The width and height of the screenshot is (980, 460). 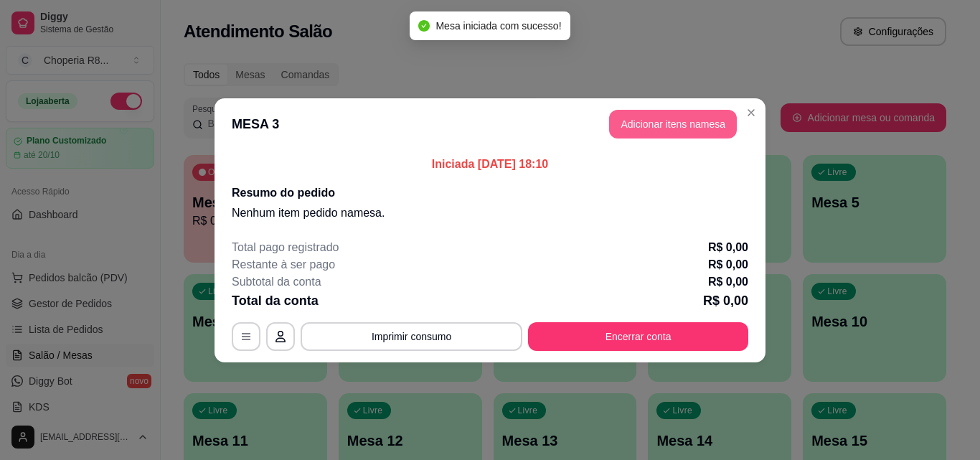 What do you see at coordinates (672, 124) in the screenshot?
I see `button: Adicionar itens namesa` at bounding box center [672, 124].